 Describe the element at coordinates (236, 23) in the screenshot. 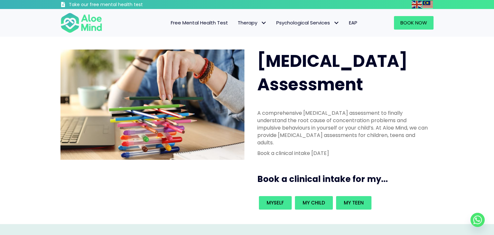

I see `nav: Menu` at that location.